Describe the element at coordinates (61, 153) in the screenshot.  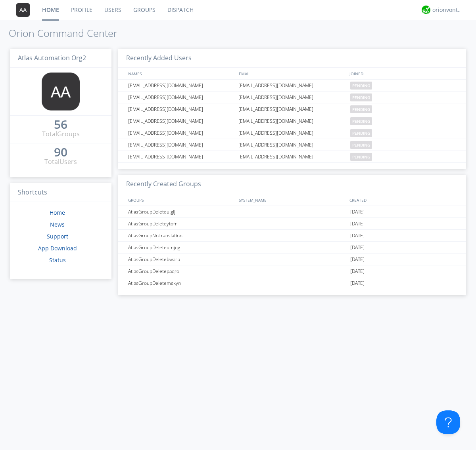
I see `a: 90` at that location.